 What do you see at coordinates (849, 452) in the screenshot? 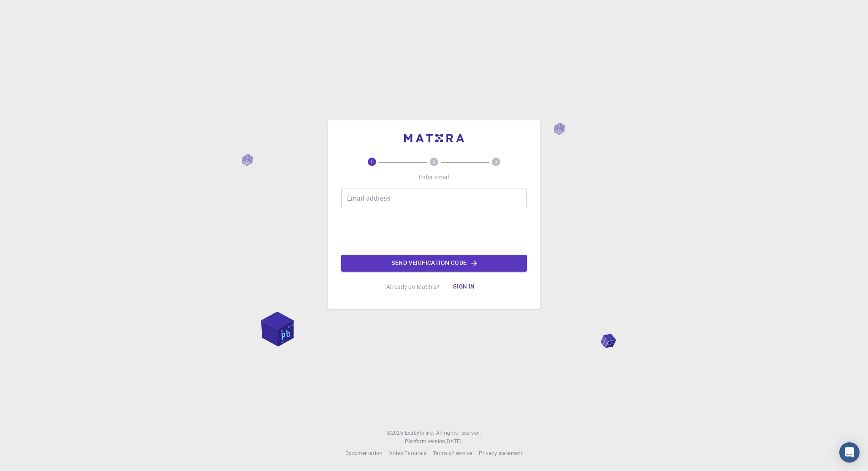
I see `div: Open Intercom Messenger` at bounding box center [849, 452].